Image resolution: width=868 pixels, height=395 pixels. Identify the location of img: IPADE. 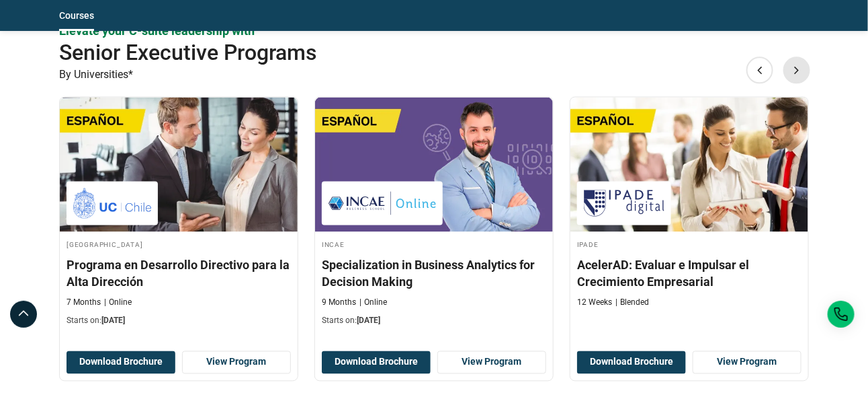
(624, 203).